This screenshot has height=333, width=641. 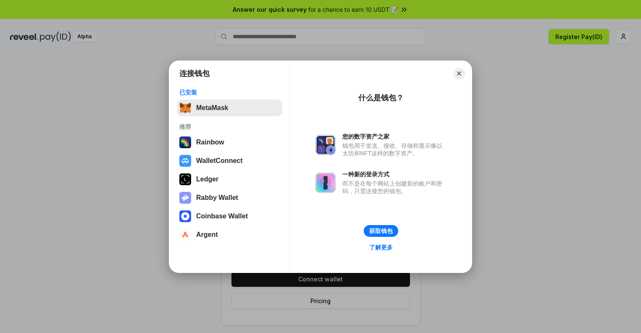 What do you see at coordinates (229, 92) in the screenshot?
I see `div: 已安装` at bounding box center [229, 92].